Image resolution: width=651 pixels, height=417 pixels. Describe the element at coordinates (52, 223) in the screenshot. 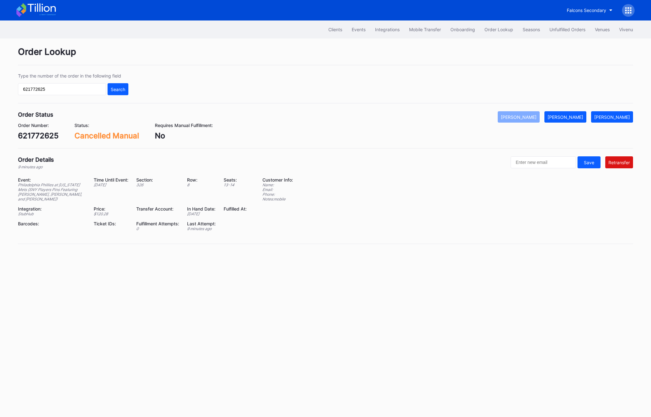

I see `div: Barcodes:` at that location.